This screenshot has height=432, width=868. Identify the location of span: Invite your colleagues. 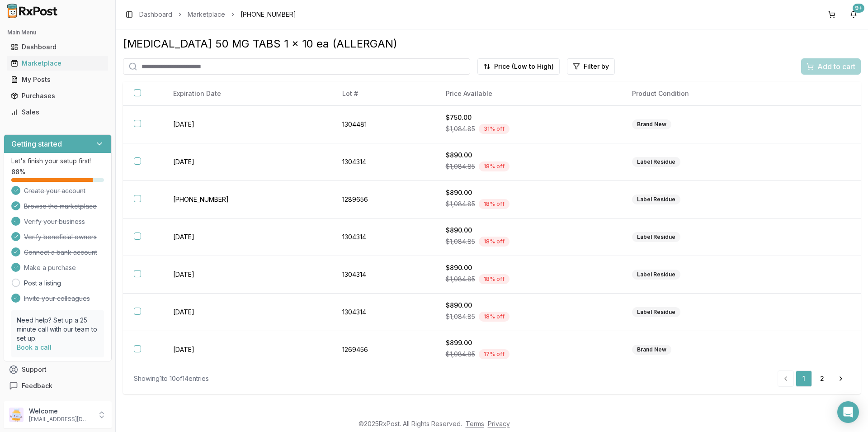
(57, 298).